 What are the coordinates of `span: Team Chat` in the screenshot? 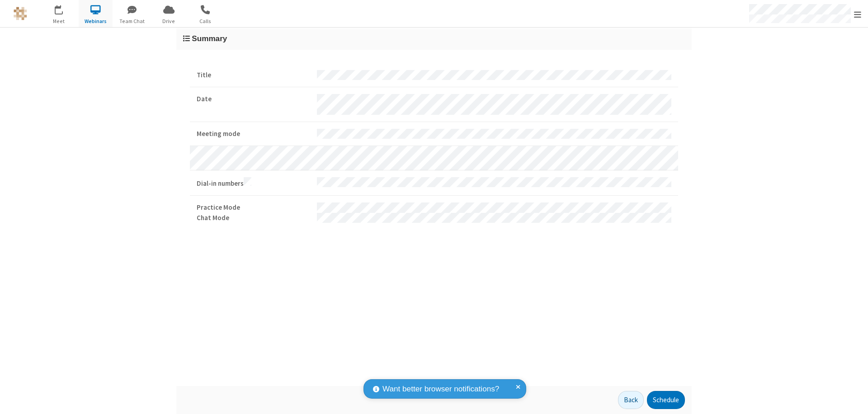 It's located at (132, 21).